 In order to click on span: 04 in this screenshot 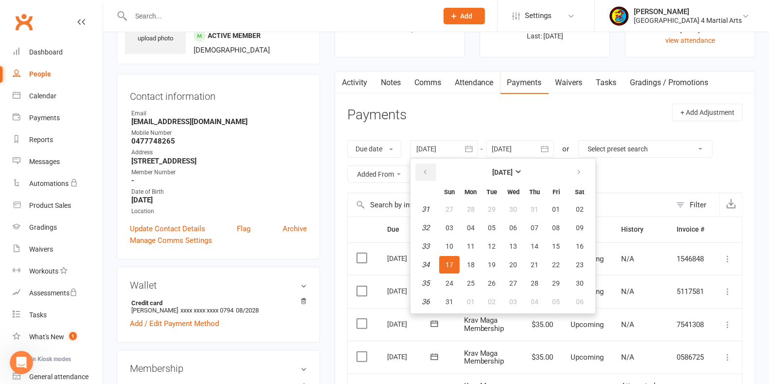, I will do `click(471, 228)`.